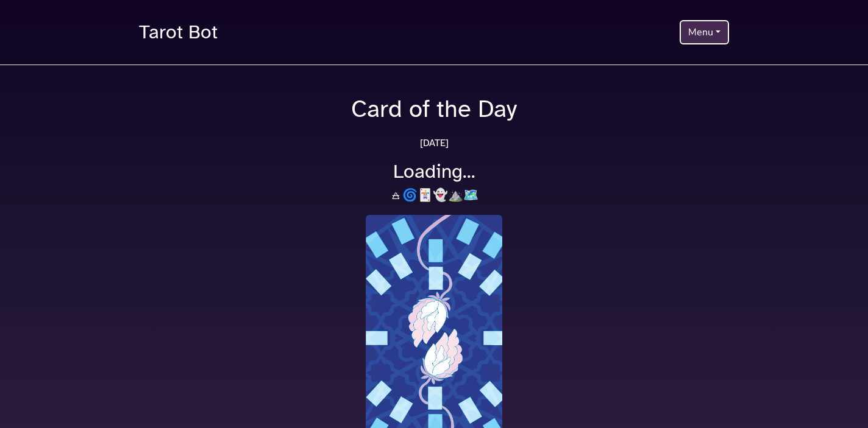 The width and height of the screenshot is (868, 428). Describe the element at coordinates (178, 32) in the screenshot. I see `a: Tarot Bot` at that location.